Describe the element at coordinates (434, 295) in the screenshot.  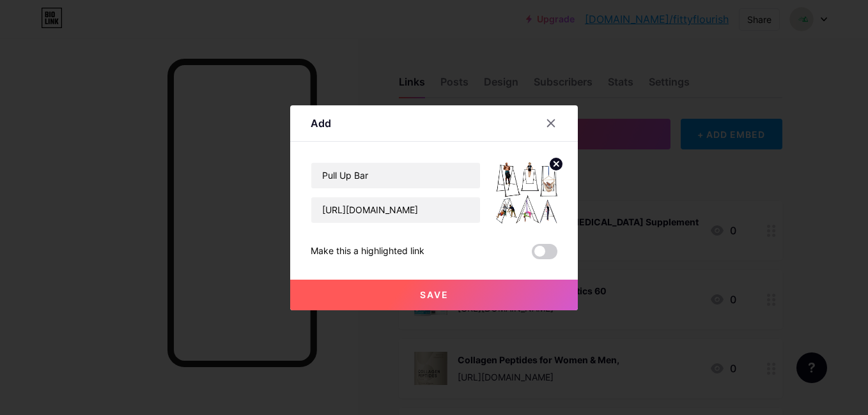
I see `button: Save` at that location.